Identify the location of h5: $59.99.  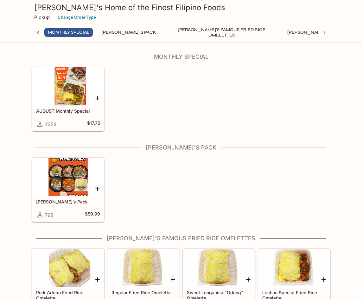
(93, 215).